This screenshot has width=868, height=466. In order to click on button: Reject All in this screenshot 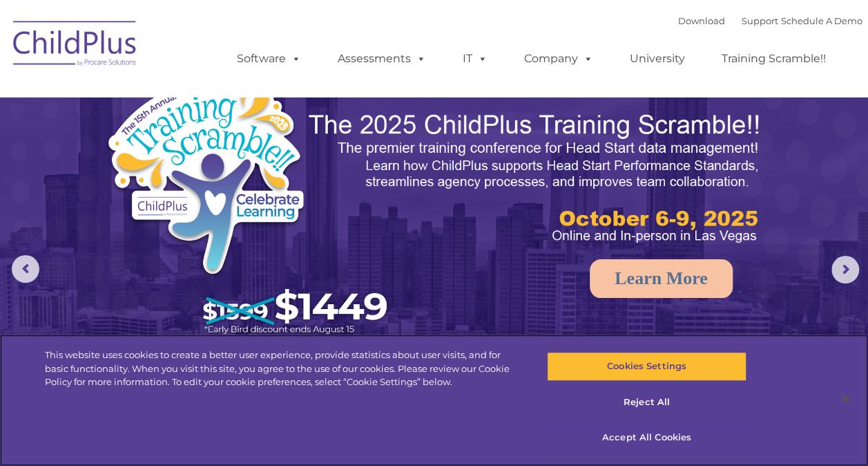, I will do `click(647, 402)`.